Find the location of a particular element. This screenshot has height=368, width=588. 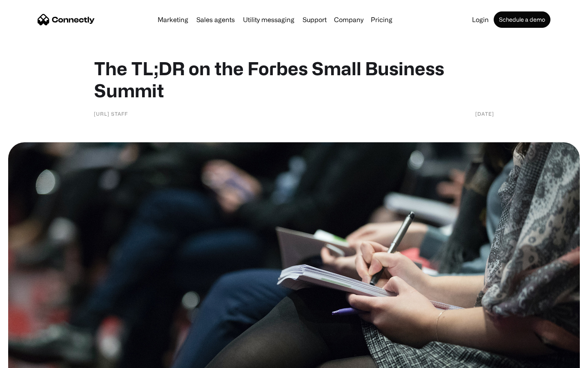

a: Pricing is located at coordinates (381, 20).